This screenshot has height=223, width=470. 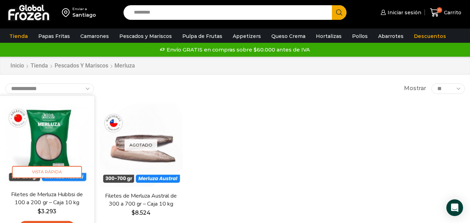 I want to click on a: Filetes de Merluza Hubbsi de 100 a 200 gr – Caja 10 kg, so click(x=47, y=198).